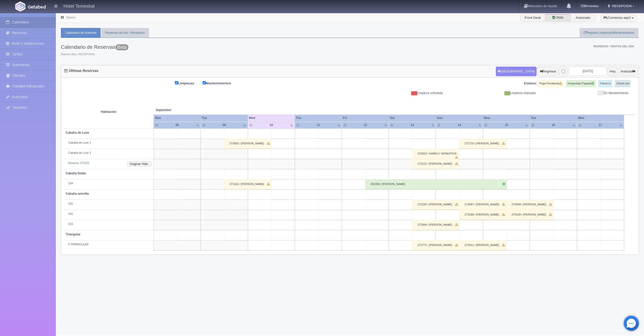  I want to click on button: Regresar, so click(548, 71).